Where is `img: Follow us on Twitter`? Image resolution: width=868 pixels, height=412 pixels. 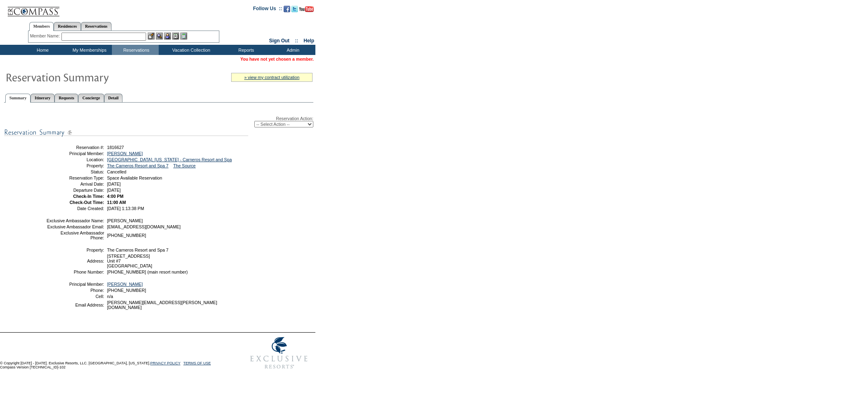
img: Follow us on Twitter is located at coordinates (294, 9).